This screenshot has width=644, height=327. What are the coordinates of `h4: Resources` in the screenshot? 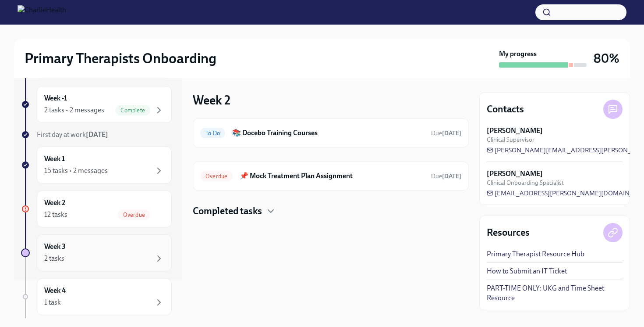 It's located at (509, 232).